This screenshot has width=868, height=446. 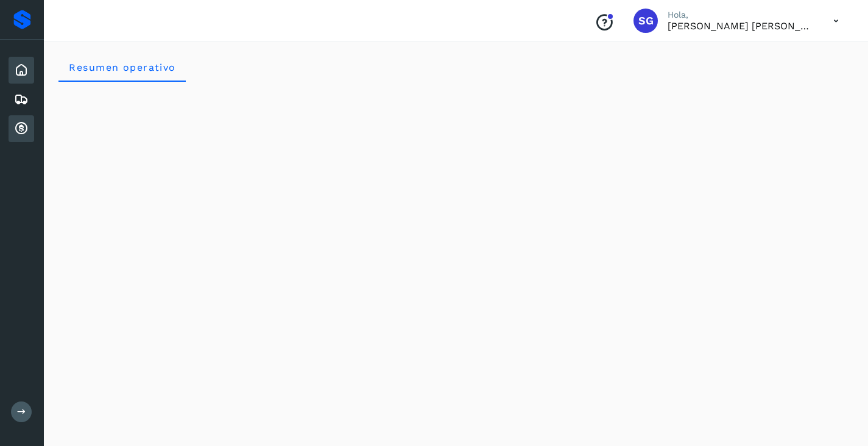 What do you see at coordinates (122, 67) in the screenshot?
I see `span: Resumen operativo` at bounding box center [122, 67].